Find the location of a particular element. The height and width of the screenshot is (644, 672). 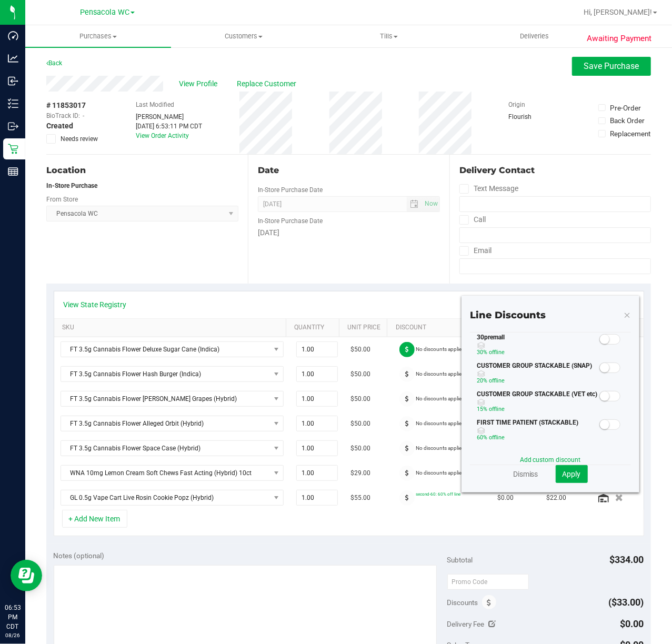

label: Call is located at coordinates (473, 219).